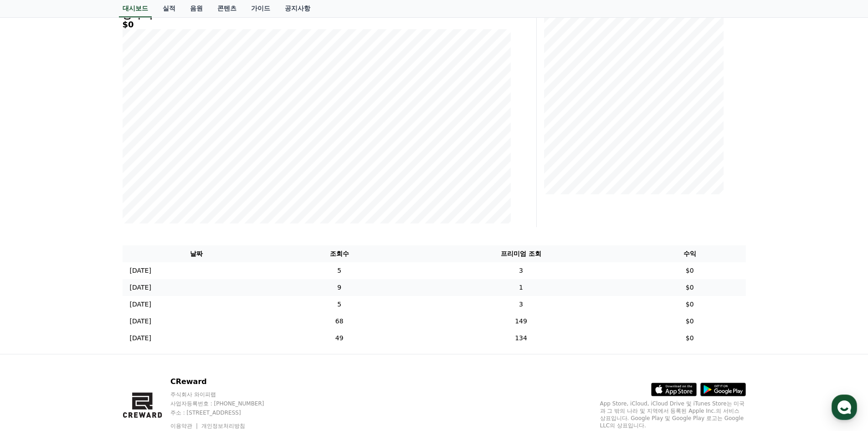 The width and height of the screenshot is (868, 431). Describe the element at coordinates (223, 425) in the screenshot. I see `a: 개인정보처리방침` at that location.